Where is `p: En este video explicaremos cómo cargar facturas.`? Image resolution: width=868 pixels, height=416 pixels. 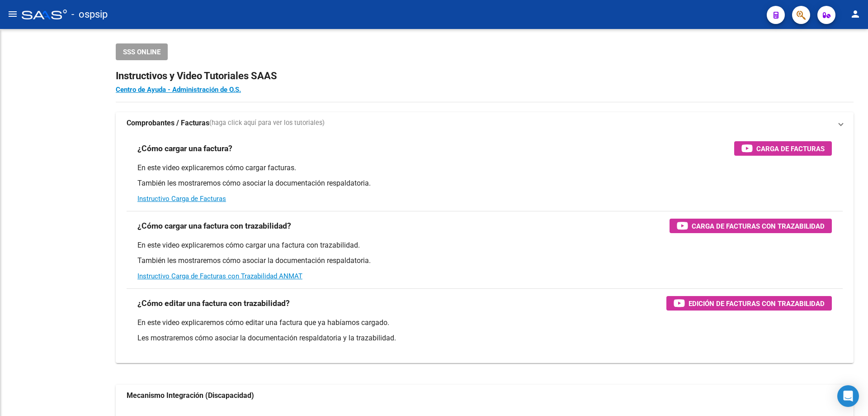 p: En este video explicaremos cómo cargar facturas. is located at coordinates (484, 168).